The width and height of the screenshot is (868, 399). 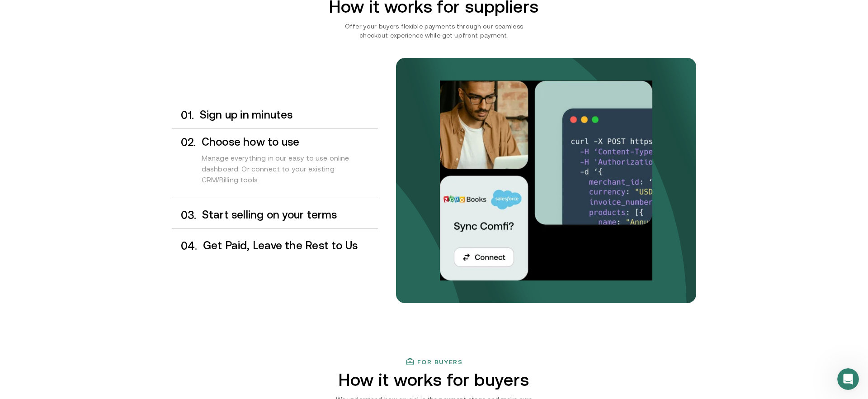 I want to click on img: bg, so click(x=546, y=181).